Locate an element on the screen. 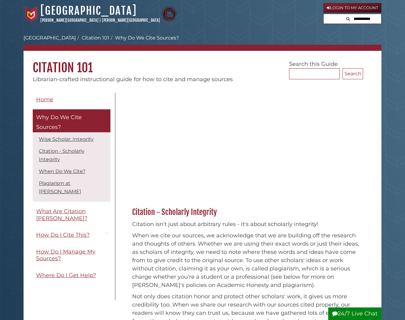  a: Where Do I Get Help? is located at coordinates (72, 275).